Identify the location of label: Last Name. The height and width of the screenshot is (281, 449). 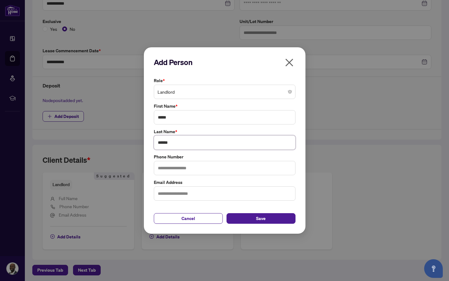
(225, 132).